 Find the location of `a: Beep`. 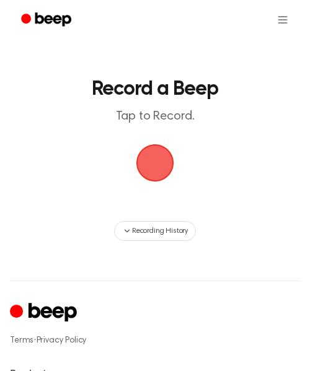

a: Beep is located at coordinates (47, 20).